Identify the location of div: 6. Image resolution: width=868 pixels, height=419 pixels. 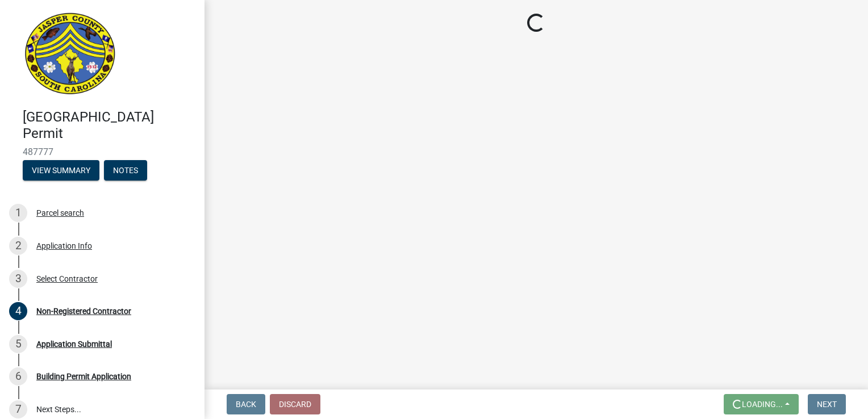
(18, 377).